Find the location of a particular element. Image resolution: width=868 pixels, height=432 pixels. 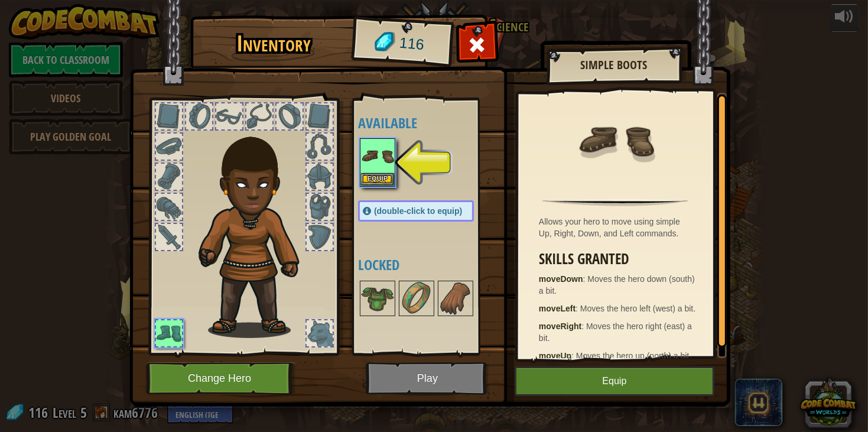

div: Allows your hero to move using simple Up, Right, Down, and Left commands. is located at coordinates (619, 227).